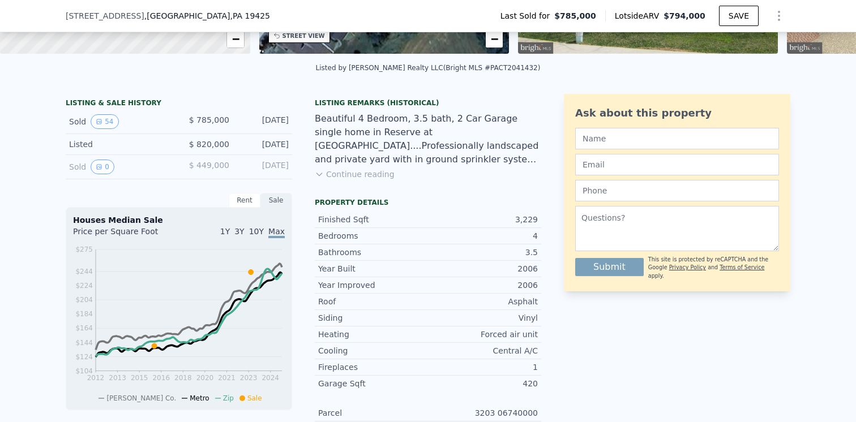 The image size is (856, 422). What do you see at coordinates (161, 378) in the screenshot?
I see `tspan: 2016` at bounding box center [161, 378].